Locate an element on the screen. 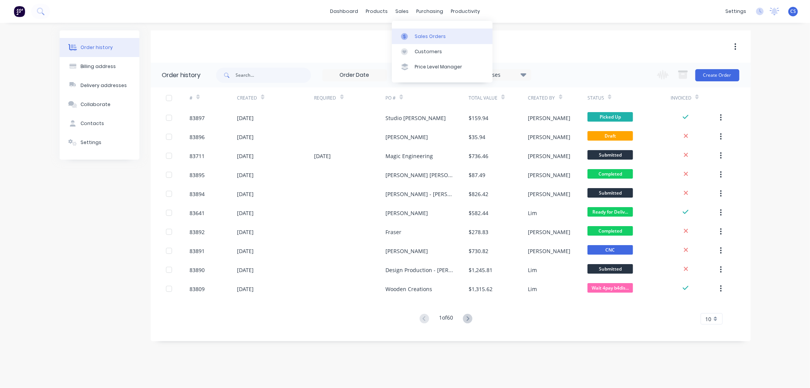  input: Search... is located at coordinates (274, 75).